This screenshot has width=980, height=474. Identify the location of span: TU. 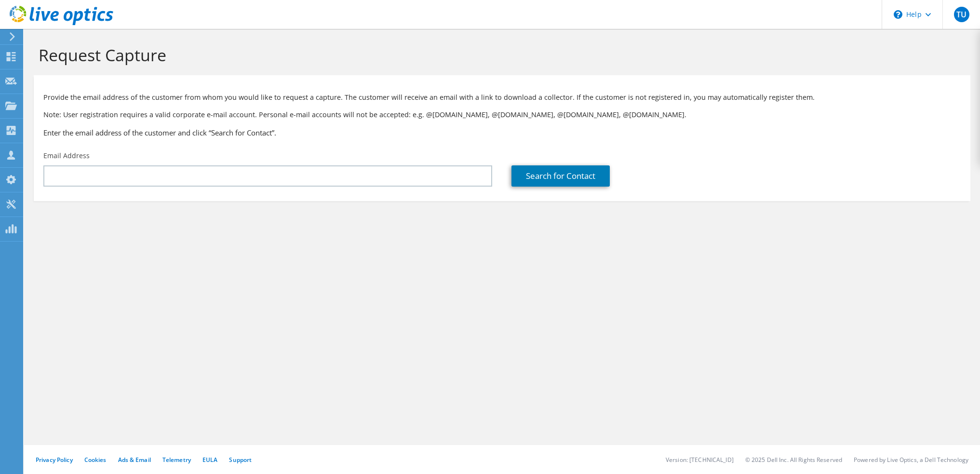
(962, 15).